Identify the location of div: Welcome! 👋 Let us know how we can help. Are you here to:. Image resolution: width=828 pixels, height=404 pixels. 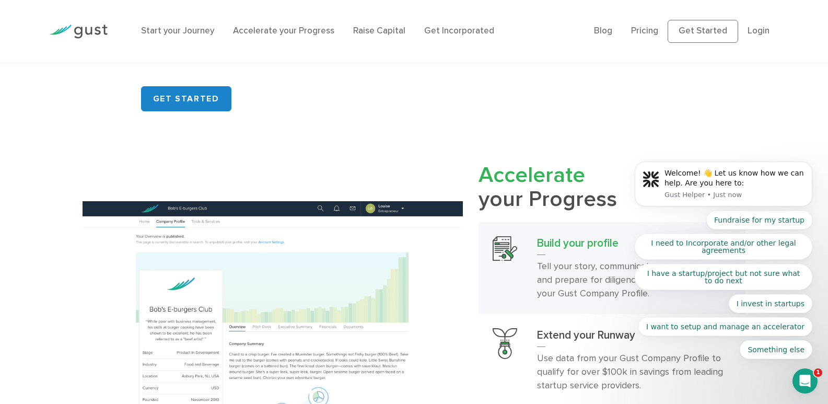
(115, 181).